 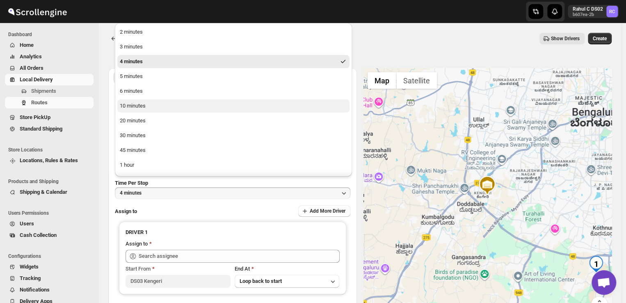 I want to click on span: Loop back to start, so click(x=260, y=281).